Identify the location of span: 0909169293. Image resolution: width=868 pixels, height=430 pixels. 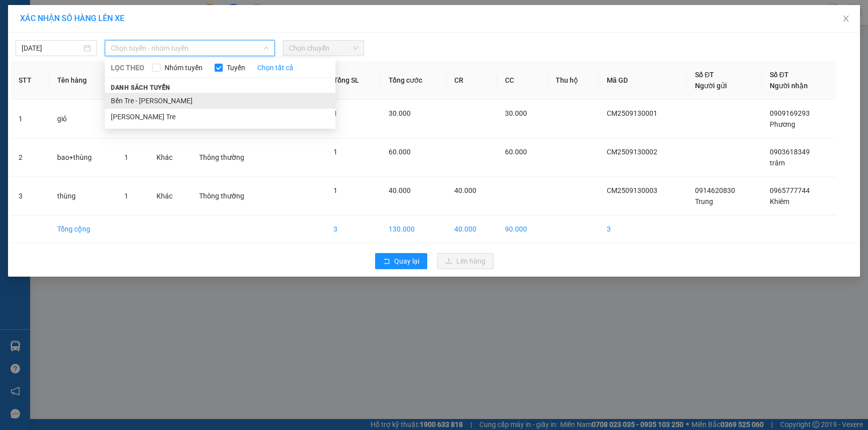
(790, 113).